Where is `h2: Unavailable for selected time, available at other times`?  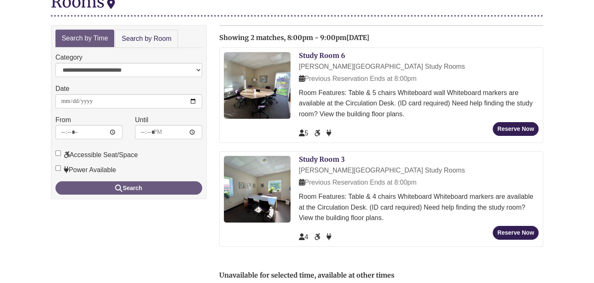
h2: Unavailable for selected time, available at other times is located at coordinates (381, 275).